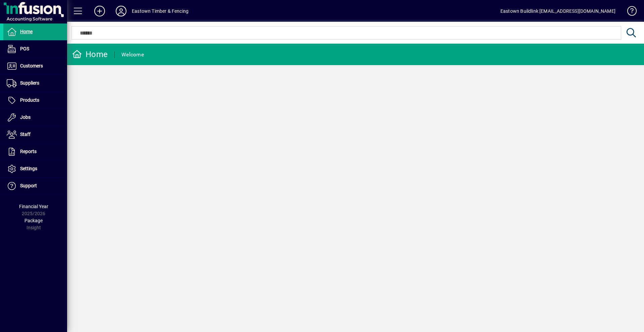  Describe the element at coordinates (31, 66) in the screenshot. I see `span: Customers` at that location.